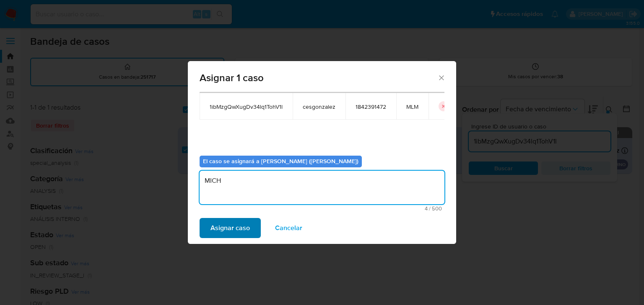 The height and width of the screenshot is (305, 644). Describe the element at coordinates (322, 152) in the screenshot. I see `div: assign-modal` at that location.